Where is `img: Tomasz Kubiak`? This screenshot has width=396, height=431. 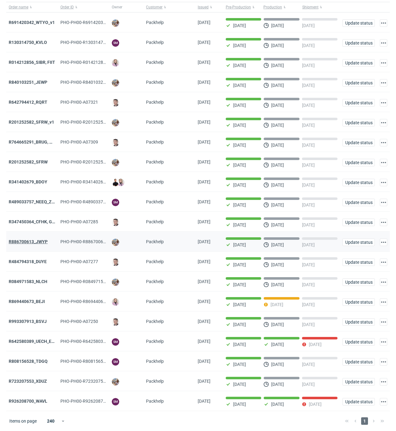 img: Tomasz Kubiak is located at coordinates (115, 182).